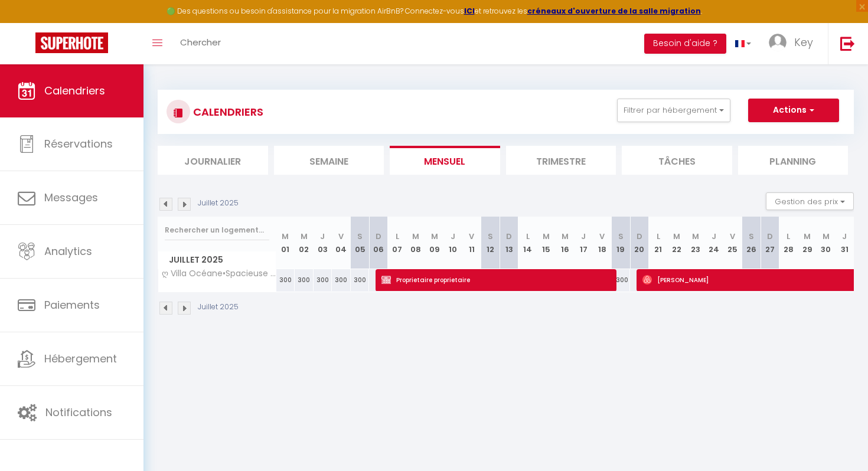 The image size is (868, 471). What do you see at coordinates (323, 243) in the screenshot?
I see `th: 03` at bounding box center [323, 243].